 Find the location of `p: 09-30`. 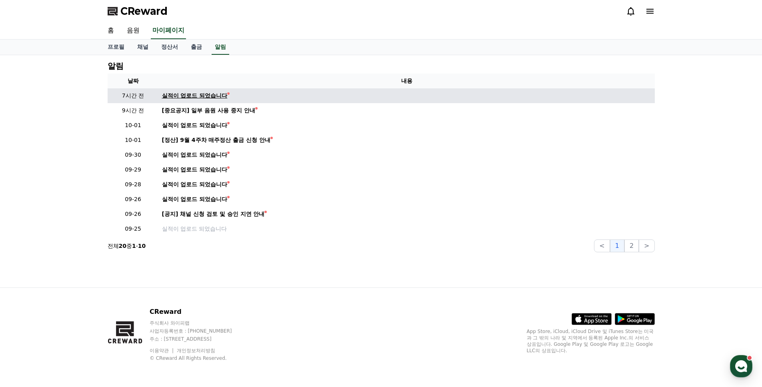

p: 09-30 is located at coordinates (133, 155).